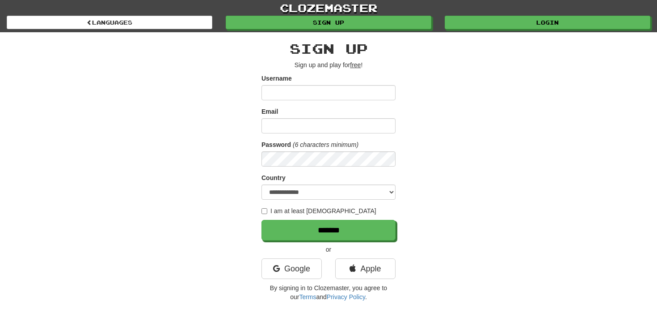 Image resolution: width=657 pixels, height=322 pixels. What do you see at coordinates (326, 144) in the screenshot?
I see `em: (6 characters minimum)` at bounding box center [326, 144].